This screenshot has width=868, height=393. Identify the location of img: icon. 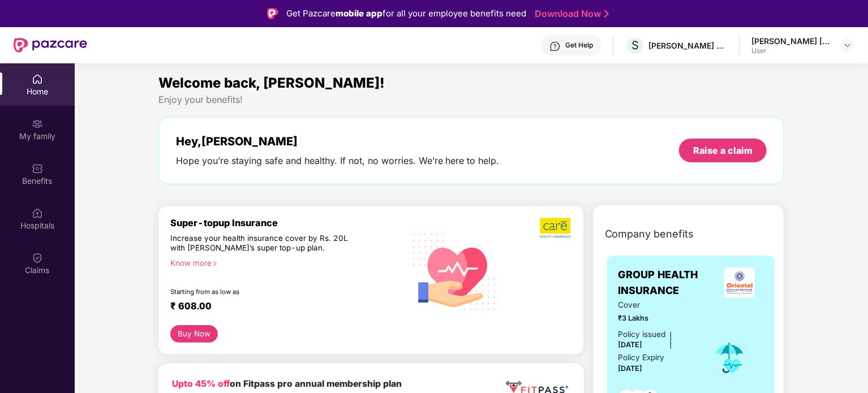
(729, 358).